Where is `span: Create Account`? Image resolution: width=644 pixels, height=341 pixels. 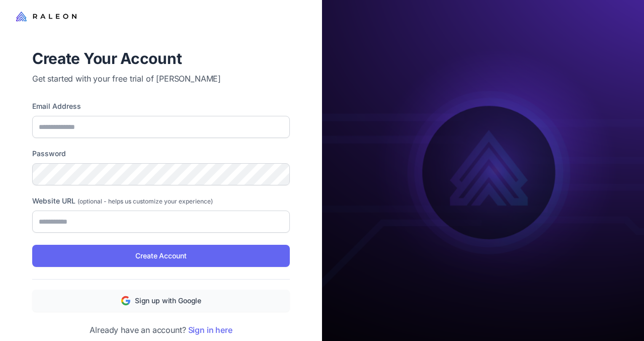 span: Create Account is located at coordinates (160, 256).